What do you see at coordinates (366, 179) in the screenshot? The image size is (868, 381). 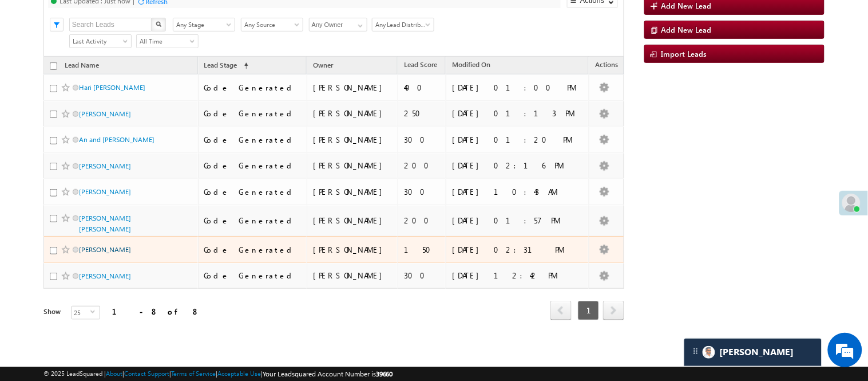 I see `span: Referral code` at bounding box center [366, 179].